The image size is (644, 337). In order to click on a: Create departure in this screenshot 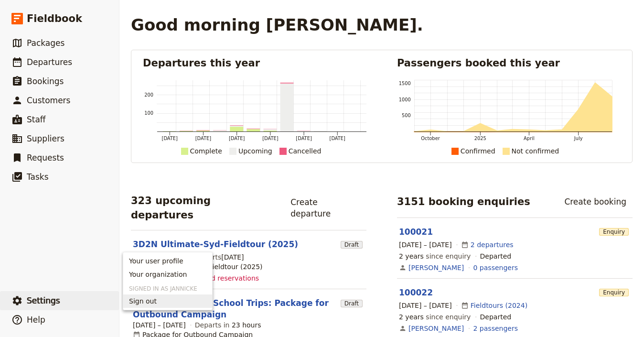, I will do `click(326, 208)`.